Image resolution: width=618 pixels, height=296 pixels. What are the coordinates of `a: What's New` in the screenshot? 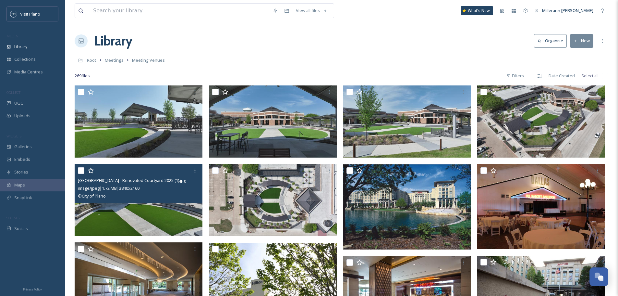 It's located at (477, 11).